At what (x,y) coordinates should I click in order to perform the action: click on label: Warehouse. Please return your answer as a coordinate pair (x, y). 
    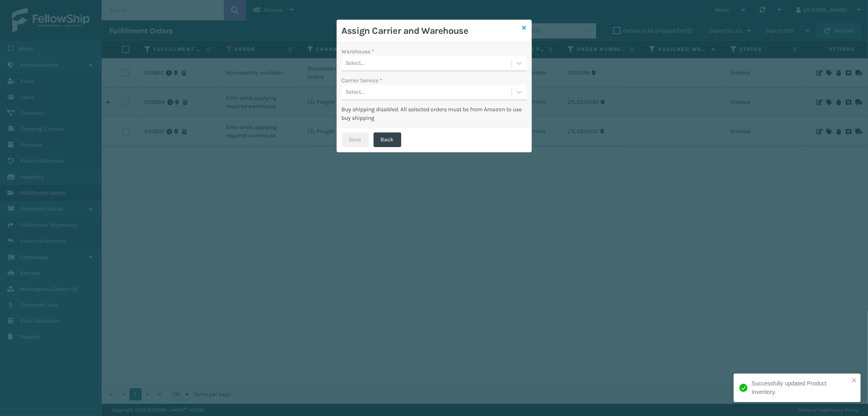
    Looking at the image, I should click on (358, 51).